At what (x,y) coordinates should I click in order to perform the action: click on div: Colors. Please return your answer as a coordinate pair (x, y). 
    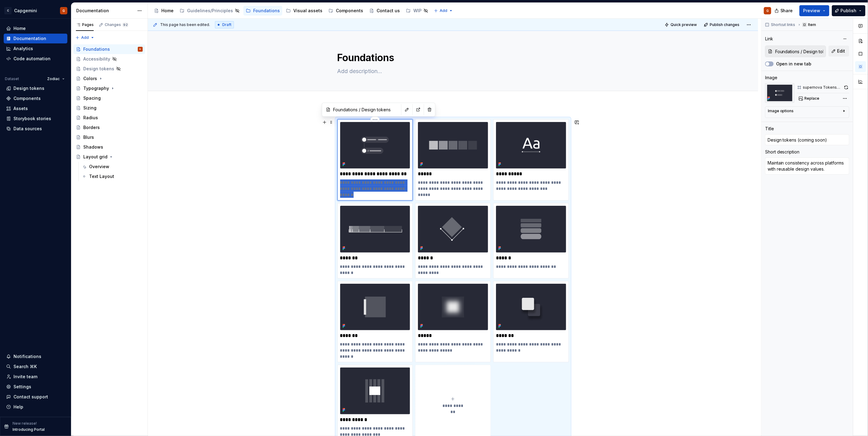
    Looking at the image, I should click on (90, 78).